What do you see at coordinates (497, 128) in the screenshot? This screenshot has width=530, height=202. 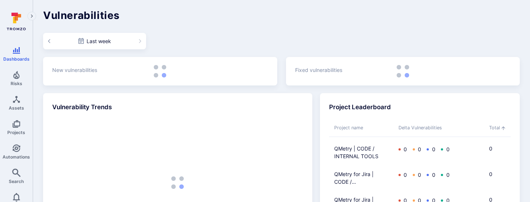 I see `span: sort by Total` at bounding box center [497, 128].